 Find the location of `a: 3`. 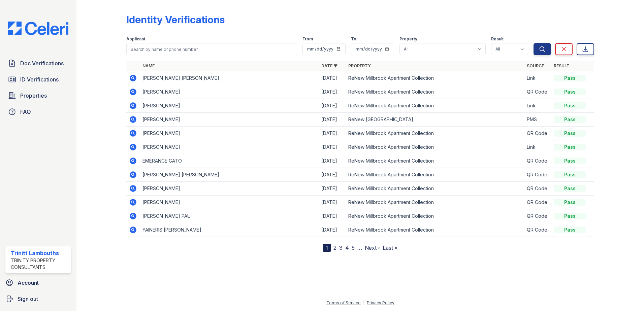

a: 3 is located at coordinates (341, 248).